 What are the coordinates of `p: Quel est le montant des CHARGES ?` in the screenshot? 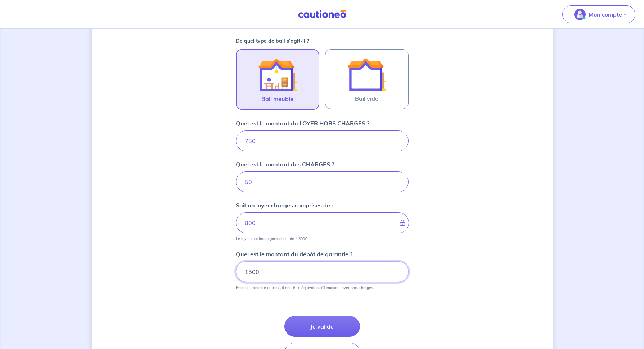 It's located at (284, 165).